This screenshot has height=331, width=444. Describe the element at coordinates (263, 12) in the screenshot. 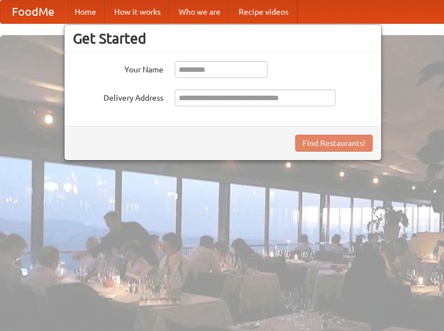

I see `a: Recipe videos` at that location.